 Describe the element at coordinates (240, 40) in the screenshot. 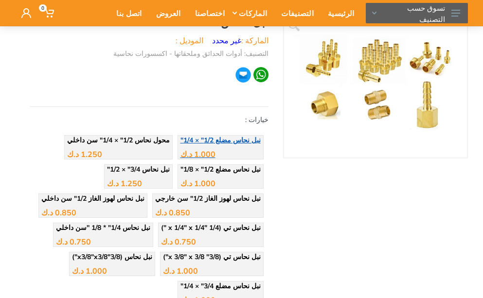

I see `li: الماركة :` at that location.